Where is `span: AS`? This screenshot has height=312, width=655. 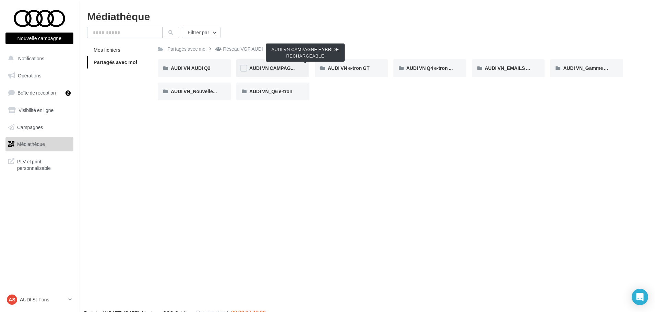 span: AS is located at coordinates (12, 300).